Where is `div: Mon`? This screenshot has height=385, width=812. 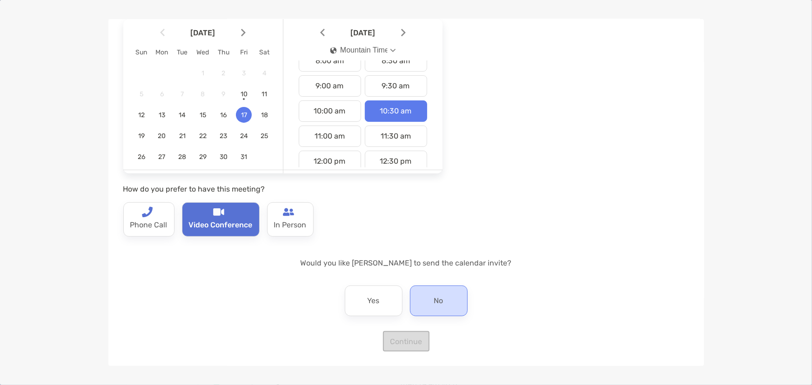
div: Mon is located at coordinates (162, 52).